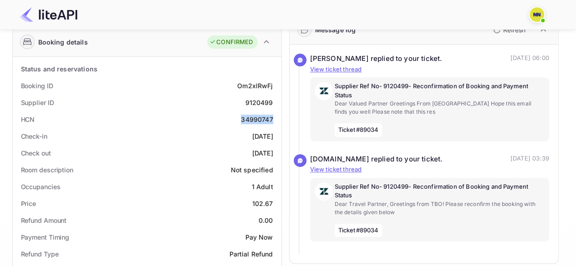 This screenshot has width=576, height=266. Describe the element at coordinates (252, 170) in the screenshot. I see `div: Not specified` at that location.